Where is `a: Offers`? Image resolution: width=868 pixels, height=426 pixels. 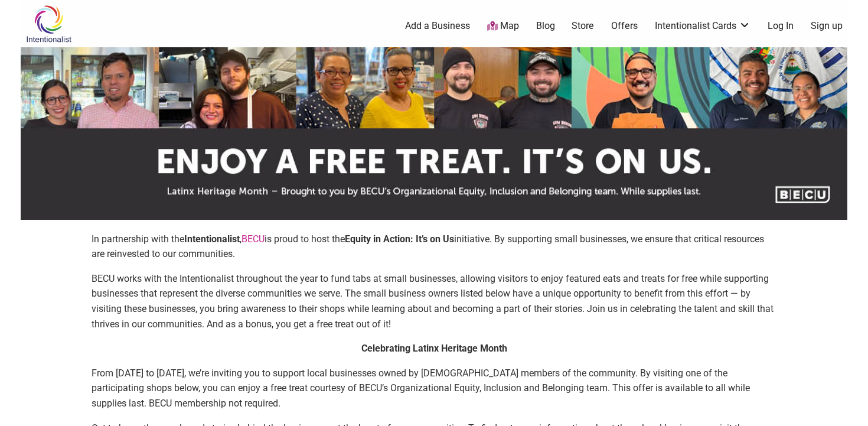 a: Offers is located at coordinates (624, 26).